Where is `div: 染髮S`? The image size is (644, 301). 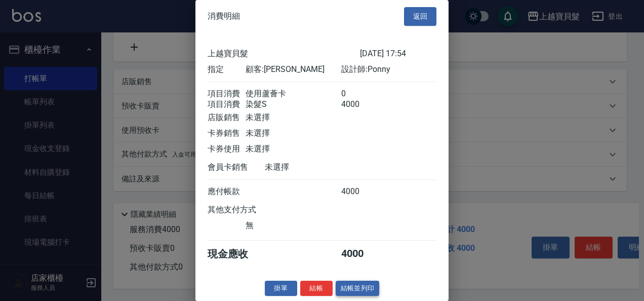
div: 染髮S is located at coordinates (293, 104).